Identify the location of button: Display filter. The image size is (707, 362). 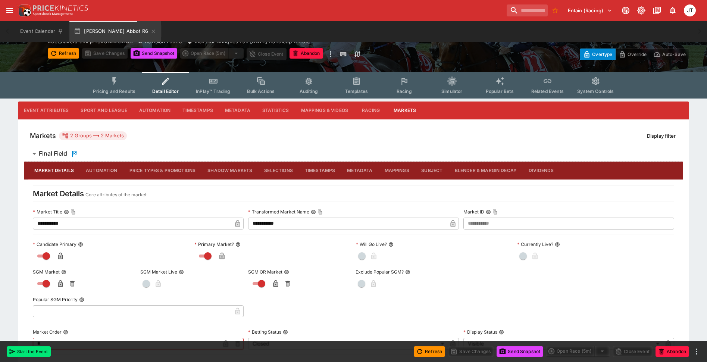
(661, 136).